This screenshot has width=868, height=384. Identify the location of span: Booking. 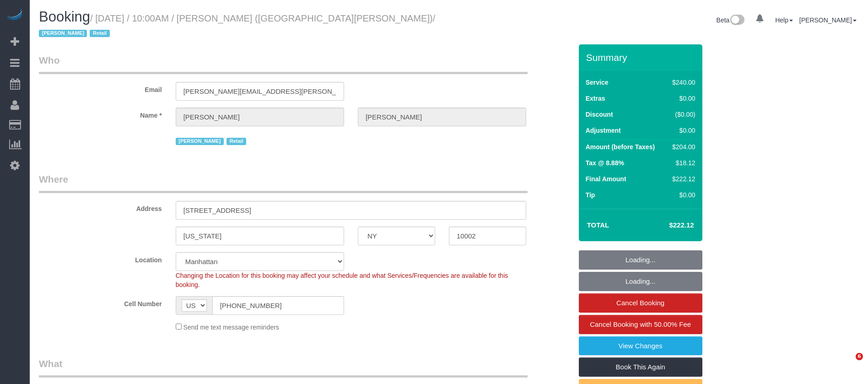
(64, 17).